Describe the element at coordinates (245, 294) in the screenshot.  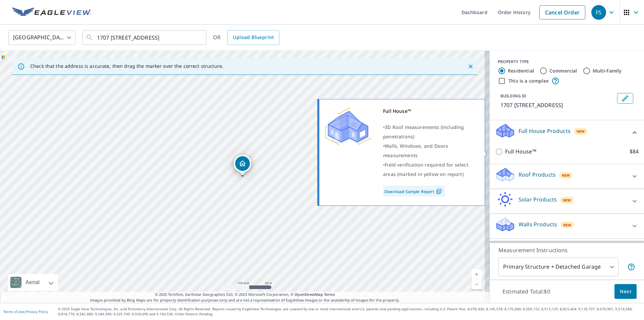
I see `span: © 2025 TomTom, Earthstar Geographics SIO, © 2025 Microsoft Corporation, ©` at that location.